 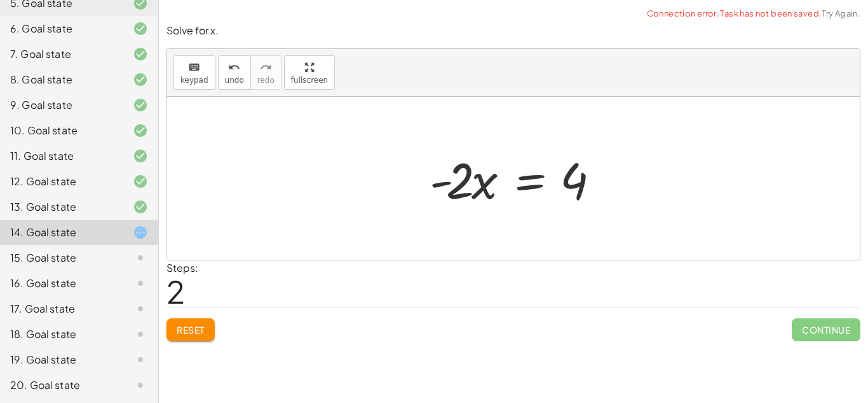 I want to click on div: 18. Goal state, so click(x=61, y=334).